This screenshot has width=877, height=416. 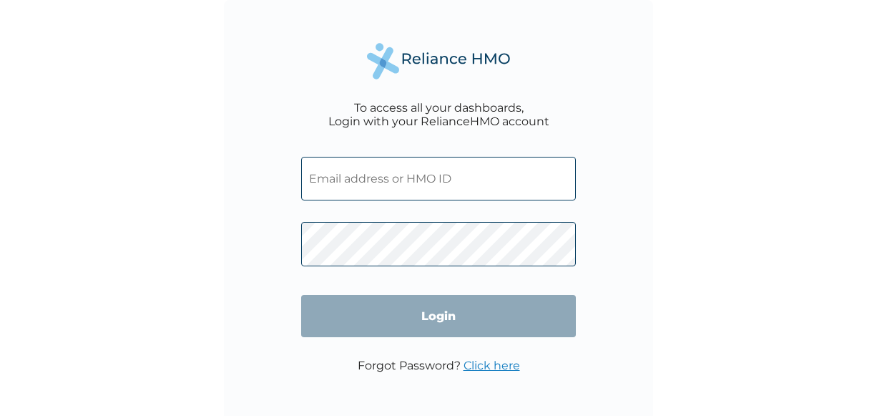 I want to click on input: Login, so click(x=439, y=315).